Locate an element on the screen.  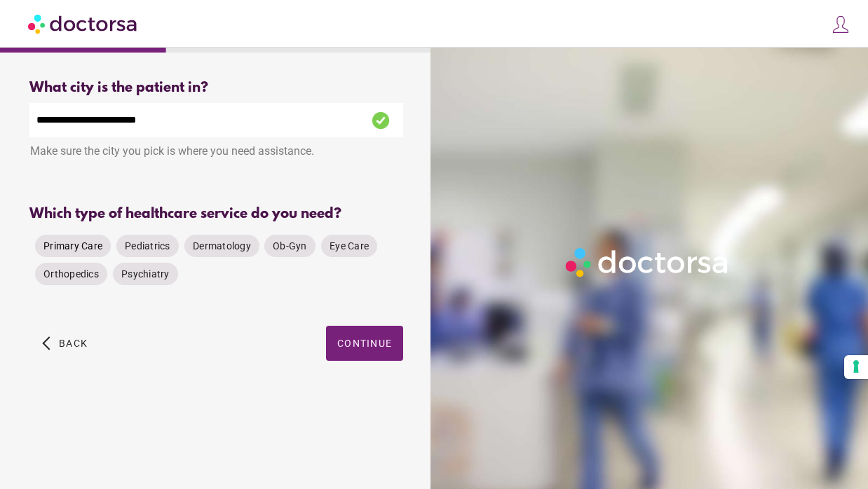
img: icons8-customer-100.png is located at coordinates (841, 25).